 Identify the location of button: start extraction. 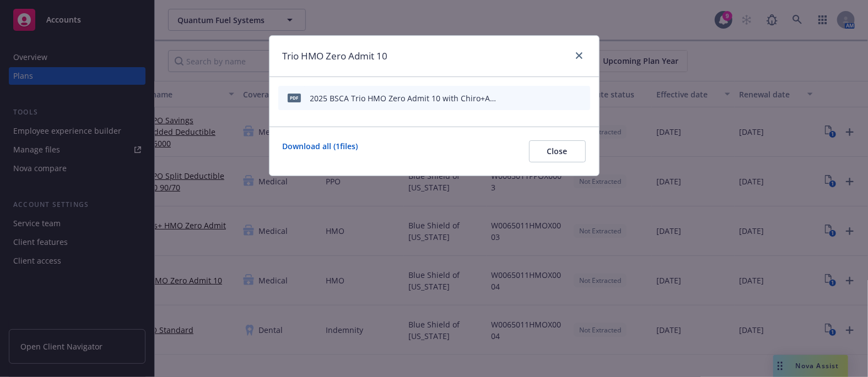
(525, 98).